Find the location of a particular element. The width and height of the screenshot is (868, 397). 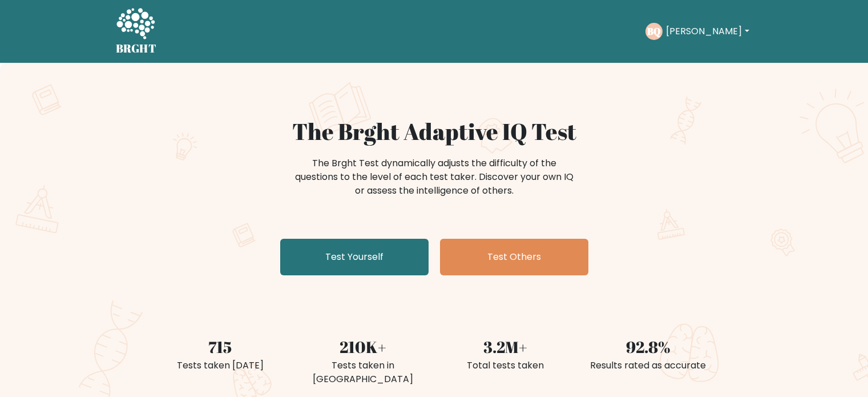

div: 210K+ is located at coordinates (363, 347).